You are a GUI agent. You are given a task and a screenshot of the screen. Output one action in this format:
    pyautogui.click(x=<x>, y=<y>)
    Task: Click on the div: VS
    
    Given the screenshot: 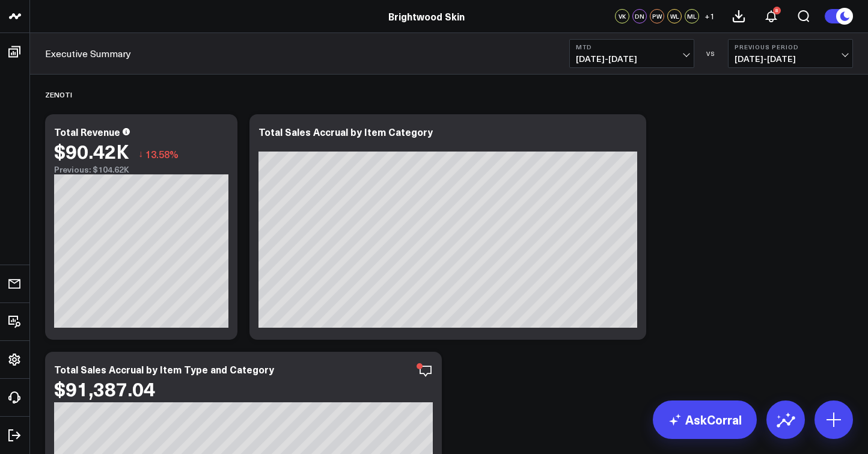 What is the action you would take?
    pyautogui.click(x=711, y=53)
    